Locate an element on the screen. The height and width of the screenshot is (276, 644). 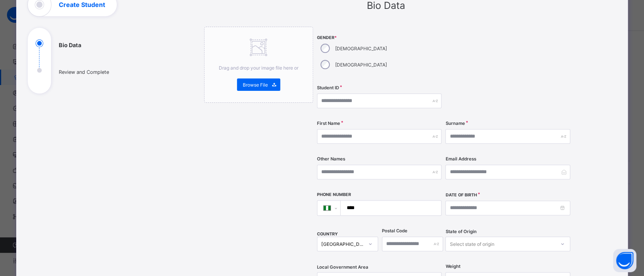
label: Email Address is located at coordinates (460, 159).